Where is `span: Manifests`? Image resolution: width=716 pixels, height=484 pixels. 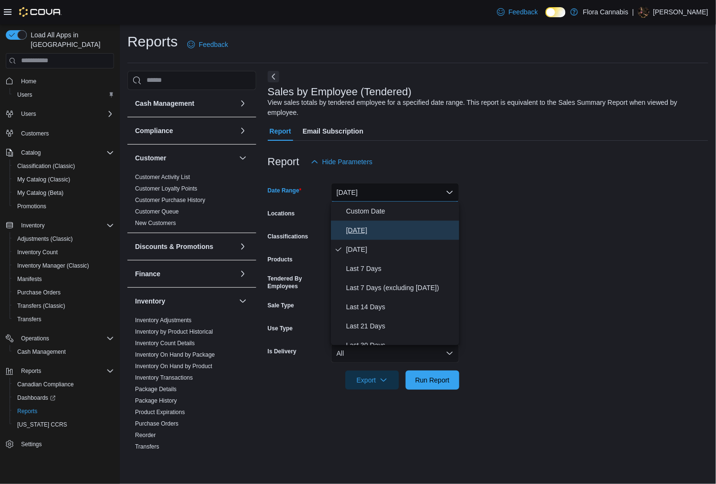 span: Manifests is located at coordinates (64, 279).